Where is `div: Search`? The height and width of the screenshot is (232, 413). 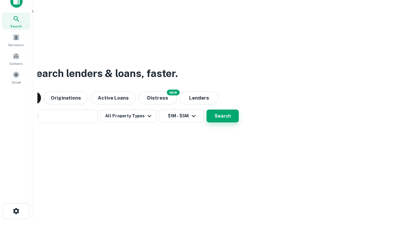
div: Search is located at coordinates (16, 21).